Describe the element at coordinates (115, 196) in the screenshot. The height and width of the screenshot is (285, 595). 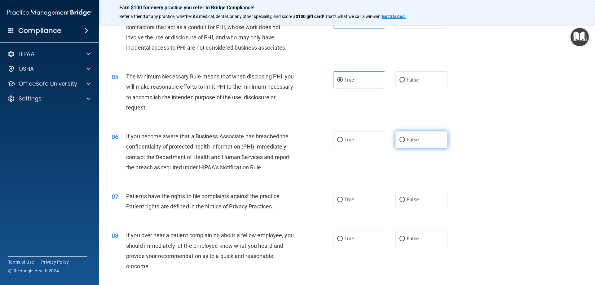
I see `span: 07` at that location.